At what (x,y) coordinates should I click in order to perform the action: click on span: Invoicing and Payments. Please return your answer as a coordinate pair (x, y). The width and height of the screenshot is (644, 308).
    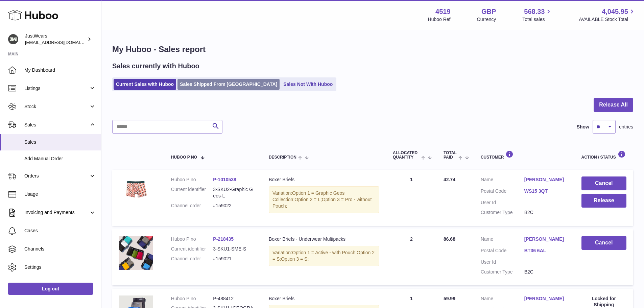
    Looking at the image, I should click on (57, 212).